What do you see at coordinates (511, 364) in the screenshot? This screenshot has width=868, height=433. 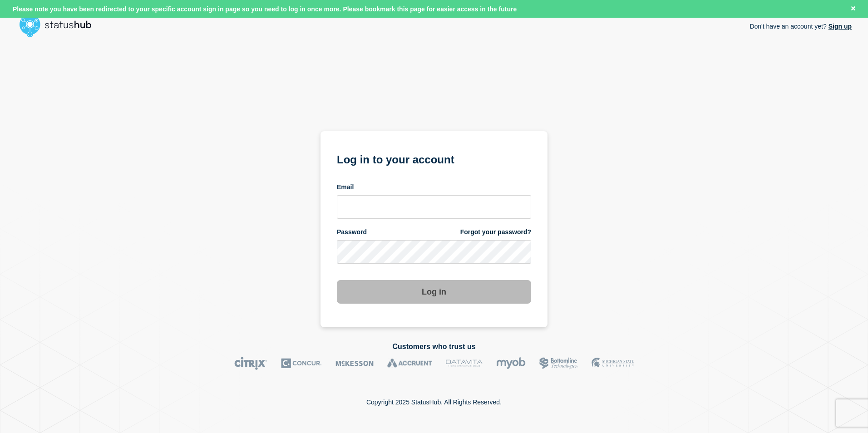 I see `img: myob logo` at bounding box center [511, 364].